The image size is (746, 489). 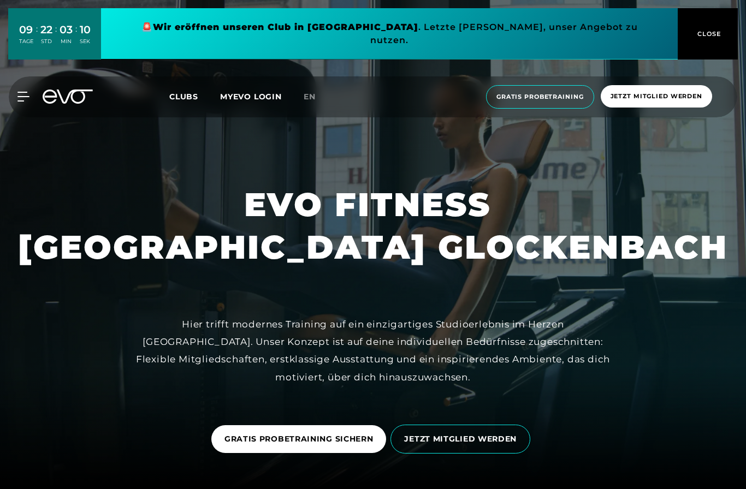 I want to click on a: JETZT MITGLIED WERDEN, so click(x=462, y=439).